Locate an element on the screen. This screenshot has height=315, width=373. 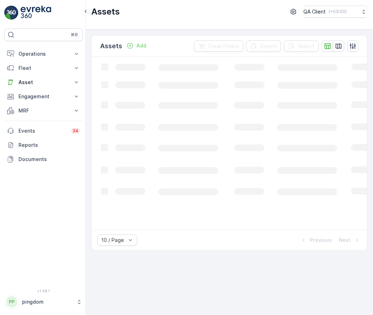
button: Previous is located at coordinates (316, 240).